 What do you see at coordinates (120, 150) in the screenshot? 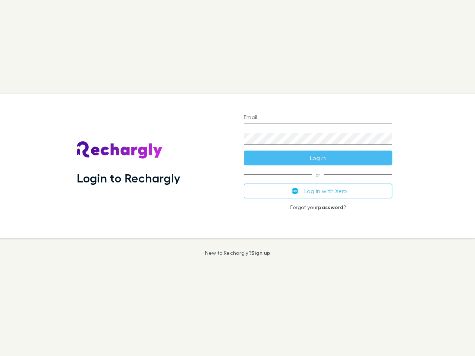
I see `img: Rechargly's Logo` at bounding box center [120, 150].